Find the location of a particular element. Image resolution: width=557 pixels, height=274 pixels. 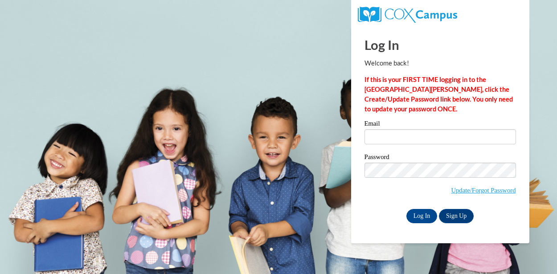

h1: Log In is located at coordinates (440, 45).